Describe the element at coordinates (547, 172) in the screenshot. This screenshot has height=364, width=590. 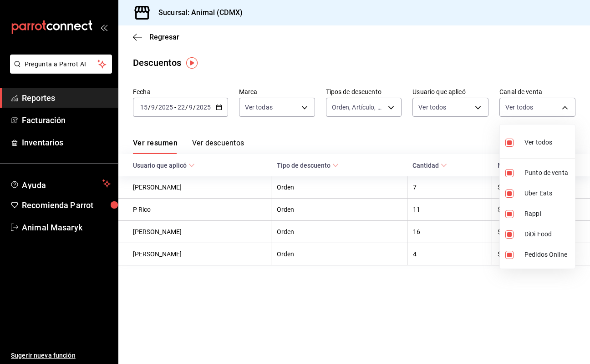
I see `span: Punto de venta` at that location.